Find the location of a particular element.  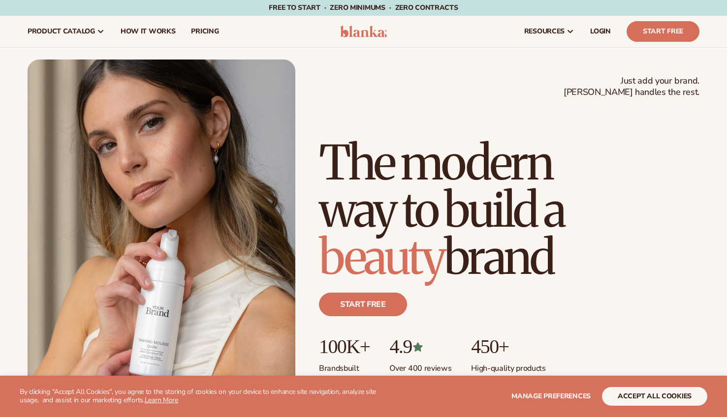

p: By clicking "Accept All Cookies", you agree to the storing of cookies on your device to enhance s... is located at coordinates (203, 397).